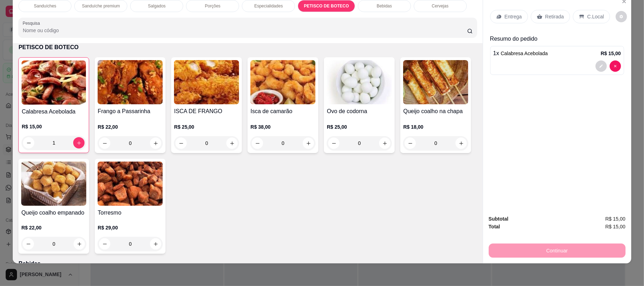 The image size is (644, 286). Describe the element at coordinates (435, 127) in the screenshot. I see `p: R$ 18,00` at that location.